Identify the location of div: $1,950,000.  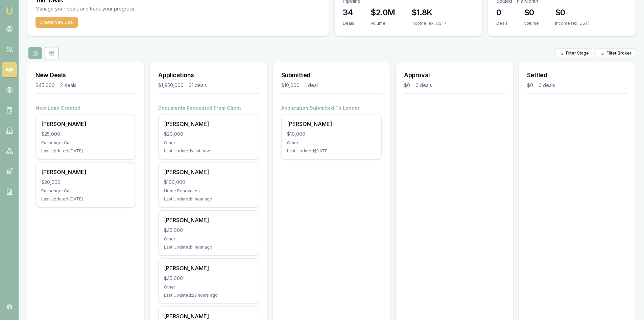
(171, 85).